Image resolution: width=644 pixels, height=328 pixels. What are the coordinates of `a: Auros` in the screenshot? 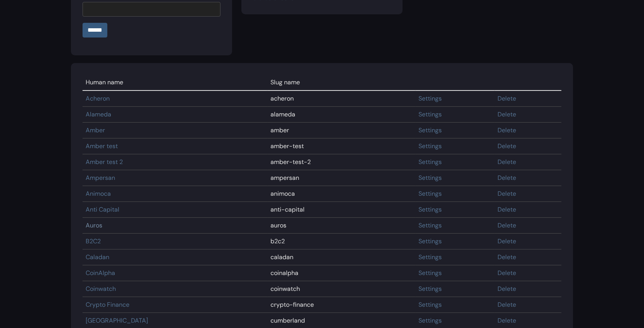 It's located at (94, 225).